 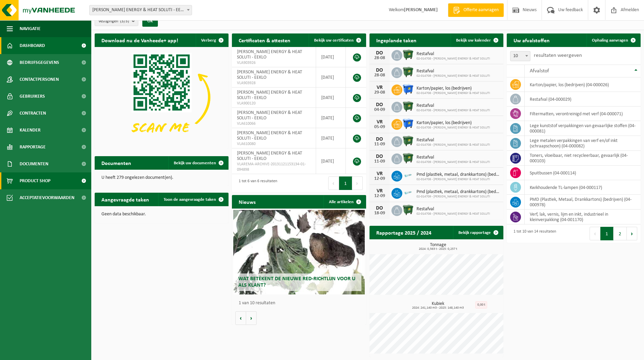 What do you see at coordinates (141, 10) in the screenshot?
I see `span: TIMMERMAN ENERGY & HEAT SOLUTI - EEKLO` at bounding box center [141, 10].